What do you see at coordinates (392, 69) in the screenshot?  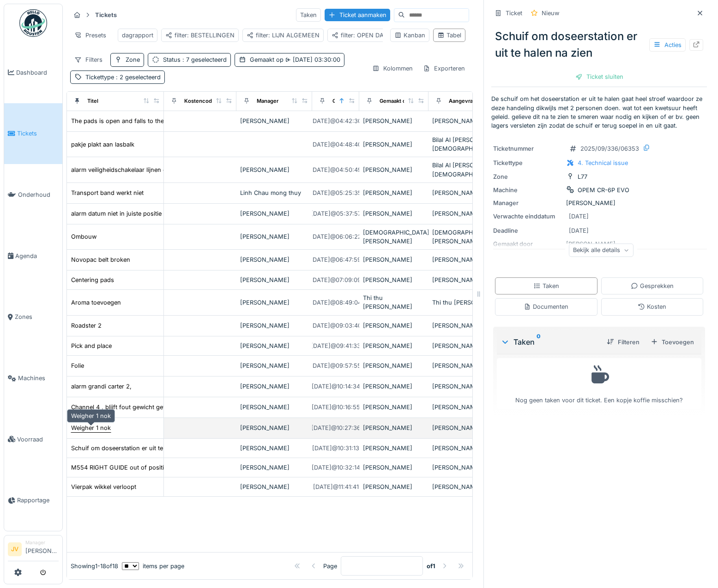 I see `div: Kolommen` at bounding box center [392, 69].